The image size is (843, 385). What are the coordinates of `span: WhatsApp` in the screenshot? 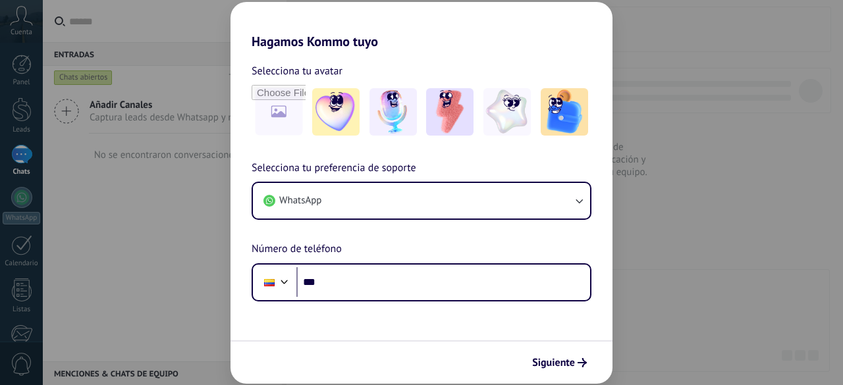 It's located at (300, 201).